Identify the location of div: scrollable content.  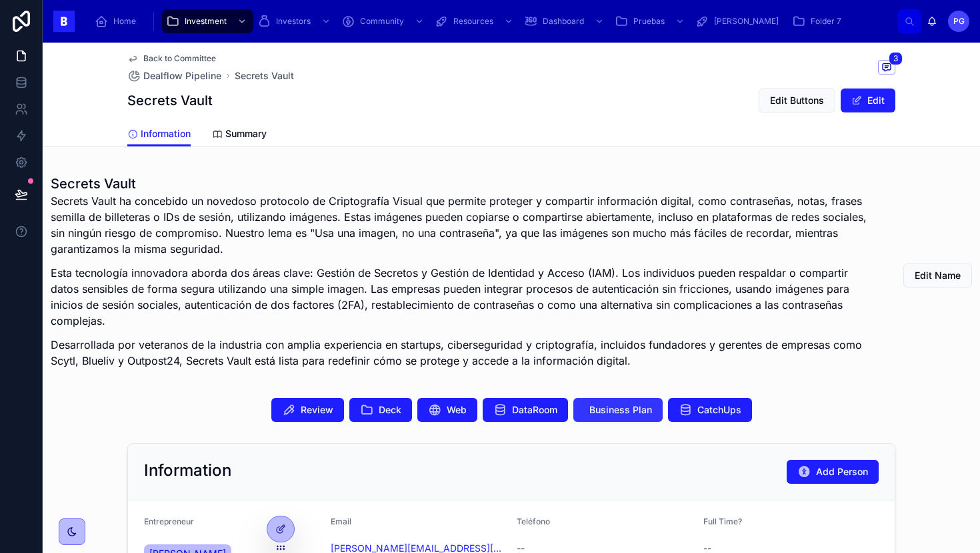
(491, 21).